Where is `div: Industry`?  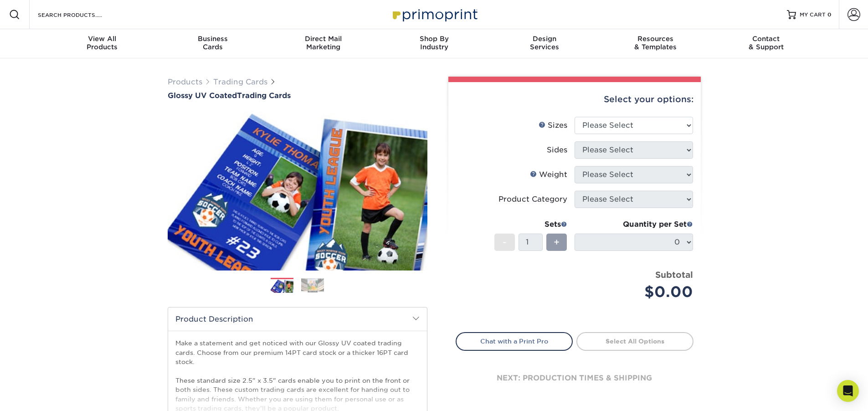
div: Industry is located at coordinates (434, 43).